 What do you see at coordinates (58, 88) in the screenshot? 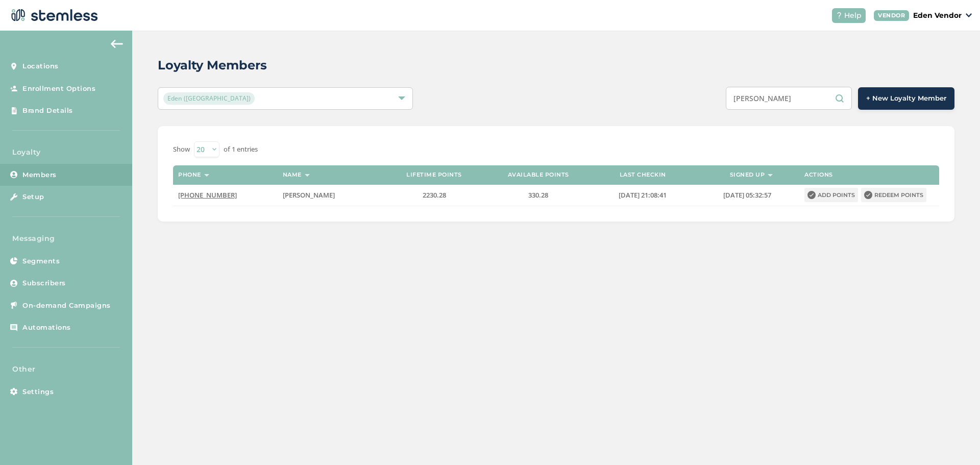
I see `span: Enrollment Options` at bounding box center [58, 88].